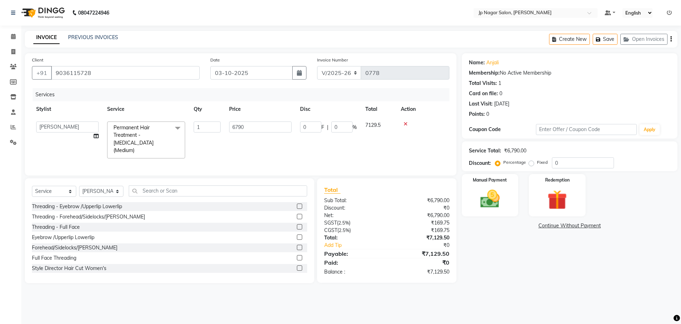 This screenshot has height=324, width=681. I want to click on div: Total:, so click(353, 237).